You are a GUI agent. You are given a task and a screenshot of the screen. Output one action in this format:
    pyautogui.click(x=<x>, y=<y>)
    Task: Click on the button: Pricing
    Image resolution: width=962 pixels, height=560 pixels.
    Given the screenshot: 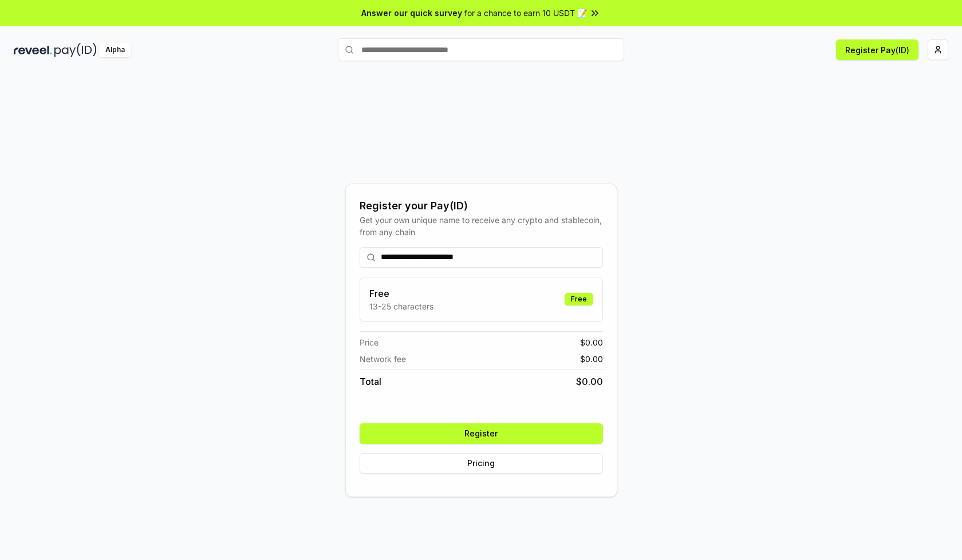 What is the action you would take?
    pyautogui.click(x=481, y=464)
    